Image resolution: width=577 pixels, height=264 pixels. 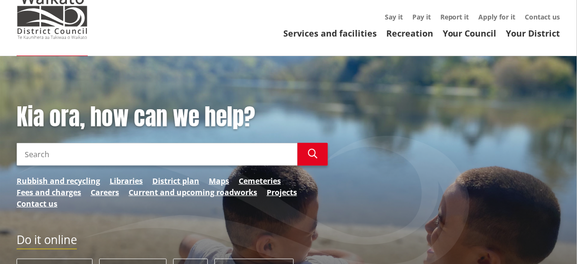 I want to click on a: Apply for it, so click(x=497, y=17).